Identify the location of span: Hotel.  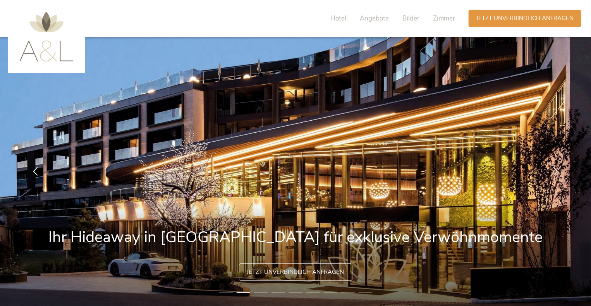
(338, 18).